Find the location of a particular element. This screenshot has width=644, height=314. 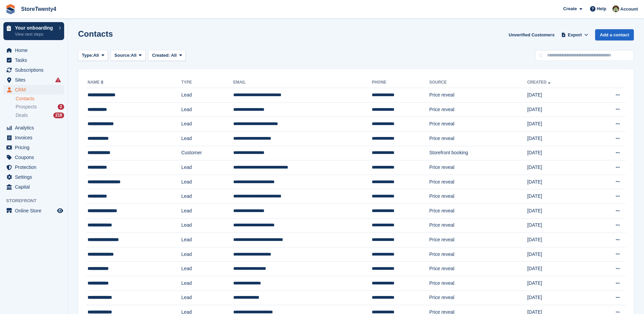

span: CRM is located at coordinates (35, 90).